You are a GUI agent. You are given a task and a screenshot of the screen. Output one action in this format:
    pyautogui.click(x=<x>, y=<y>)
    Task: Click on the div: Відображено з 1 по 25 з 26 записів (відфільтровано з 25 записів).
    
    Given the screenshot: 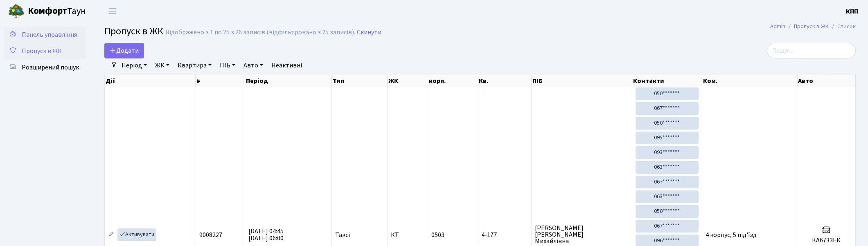 What is the action you would take?
    pyautogui.click(x=260, y=32)
    